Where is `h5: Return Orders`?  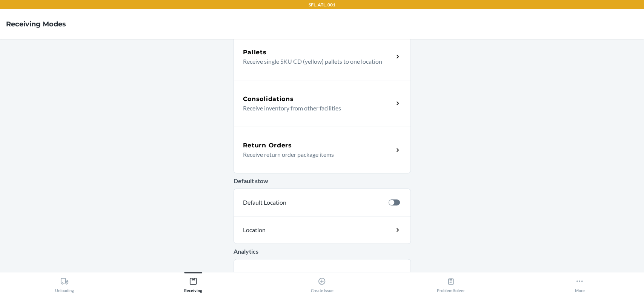 h5: Return Orders is located at coordinates (268, 145).